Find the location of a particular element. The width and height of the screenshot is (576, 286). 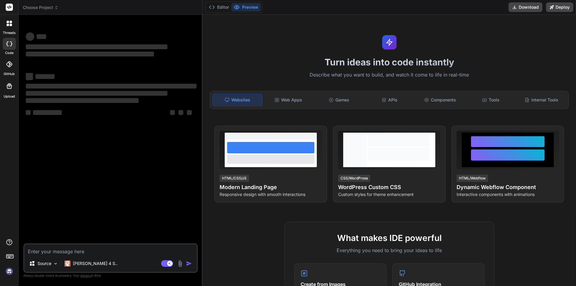

span: privacy is located at coordinates (86, 276).